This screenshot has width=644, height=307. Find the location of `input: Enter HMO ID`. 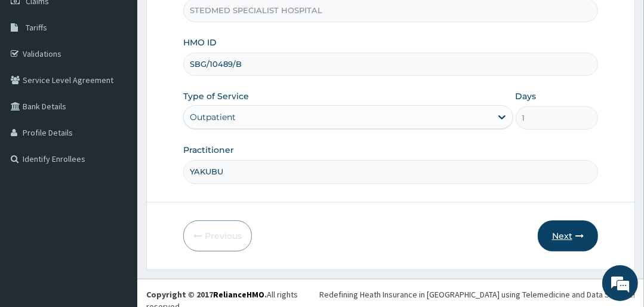

input: Enter HMO ID is located at coordinates (390, 64).